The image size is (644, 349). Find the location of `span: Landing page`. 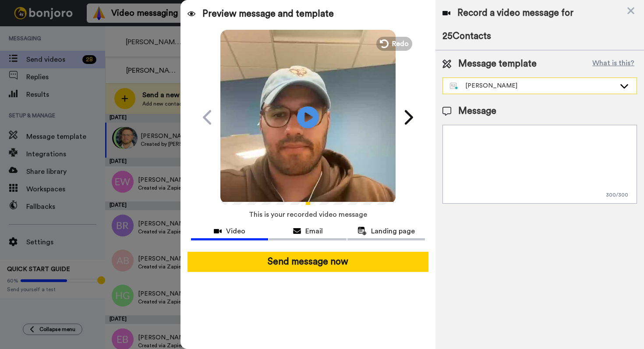

span: Landing page is located at coordinates (393, 231).